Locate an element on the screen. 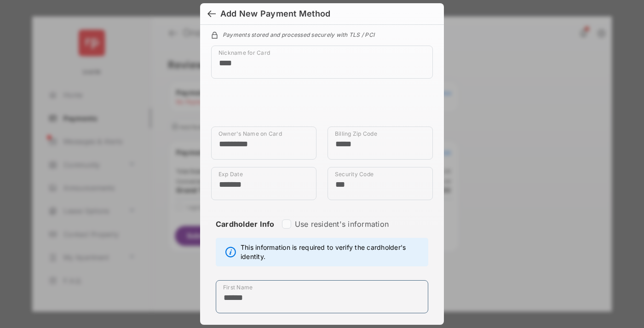 This screenshot has width=644, height=328. label: Use resident's information is located at coordinates (341, 224).